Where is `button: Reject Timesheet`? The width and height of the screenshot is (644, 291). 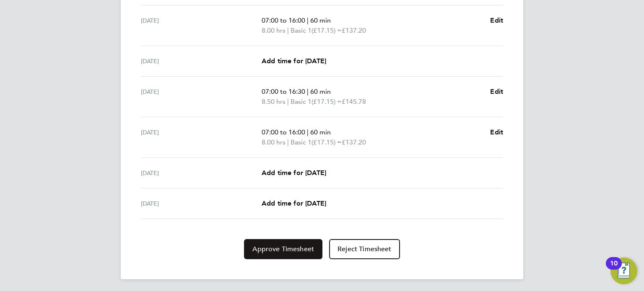
button: Reject Timesheet is located at coordinates (364, 249).